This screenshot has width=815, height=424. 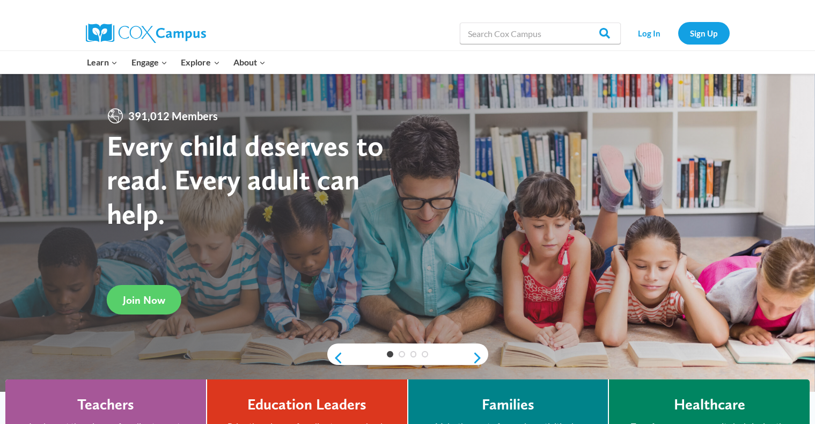 I want to click on a: Log In, so click(x=650, y=33).